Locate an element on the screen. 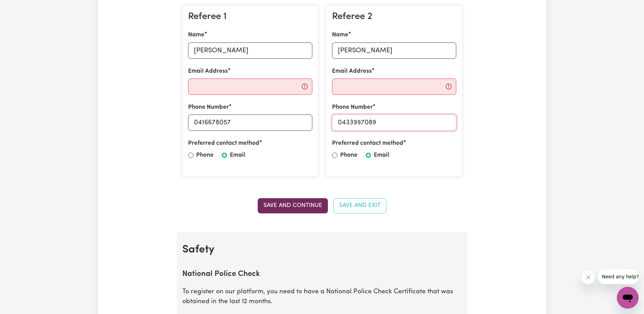  button: Save and Exit is located at coordinates (360, 206).